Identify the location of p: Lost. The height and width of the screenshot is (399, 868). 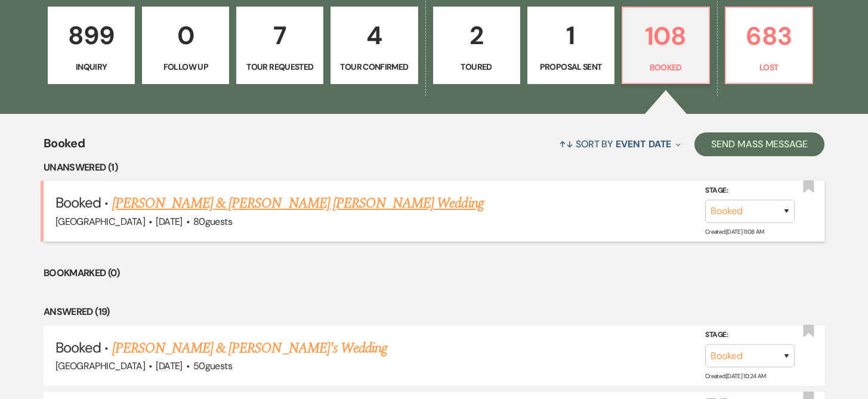
(769, 68).